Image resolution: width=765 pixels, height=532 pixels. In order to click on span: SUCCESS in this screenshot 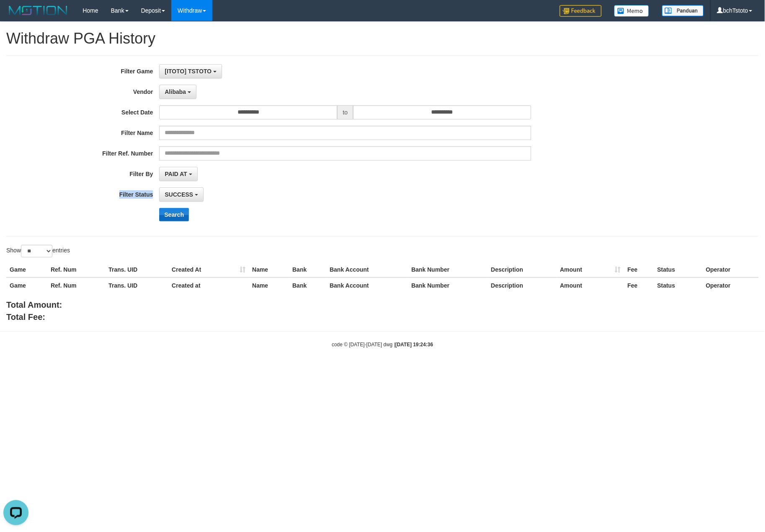, I will do `click(179, 195)`.